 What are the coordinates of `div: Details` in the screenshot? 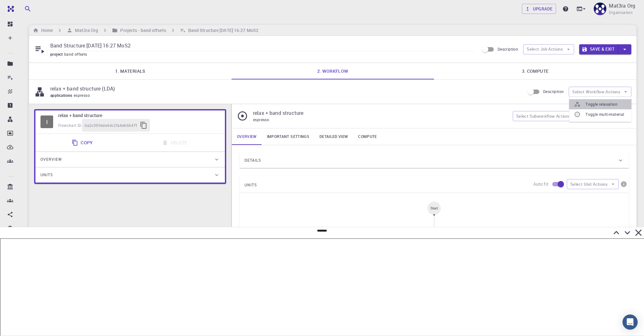 It's located at (434, 160).